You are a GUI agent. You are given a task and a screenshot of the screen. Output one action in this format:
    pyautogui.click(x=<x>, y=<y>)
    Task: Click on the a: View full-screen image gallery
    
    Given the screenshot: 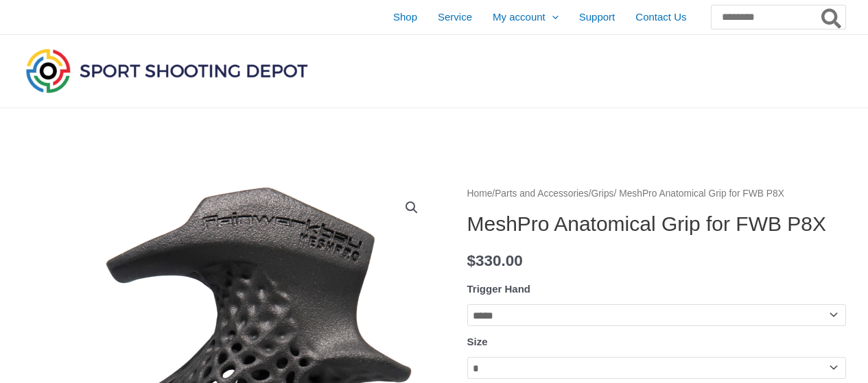 What is the action you would take?
    pyautogui.click(x=411, y=207)
    